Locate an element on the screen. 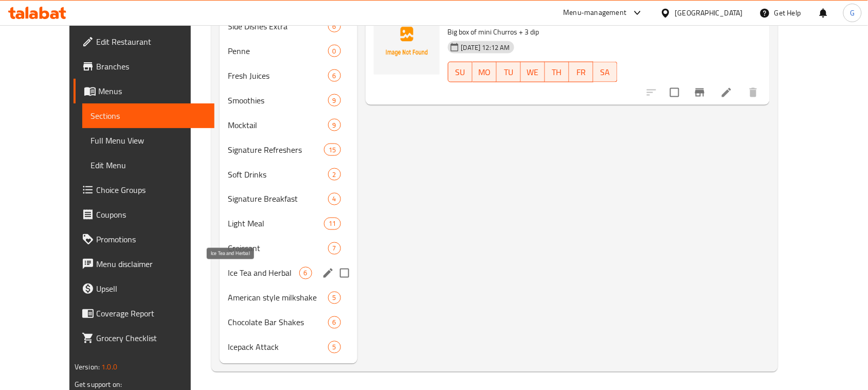 This screenshot has height=390, width=868. div: Ice Tea and Herbal6edit is located at coordinates (288, 274).